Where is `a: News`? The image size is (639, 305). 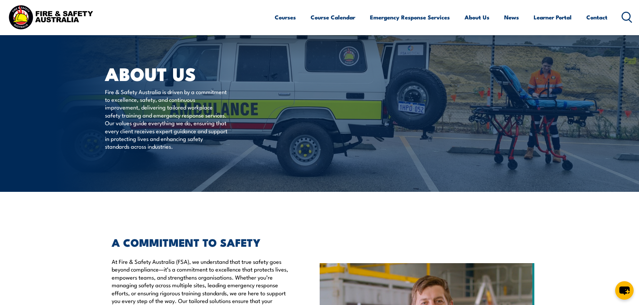 a: News is located at coordinates (511, 17).